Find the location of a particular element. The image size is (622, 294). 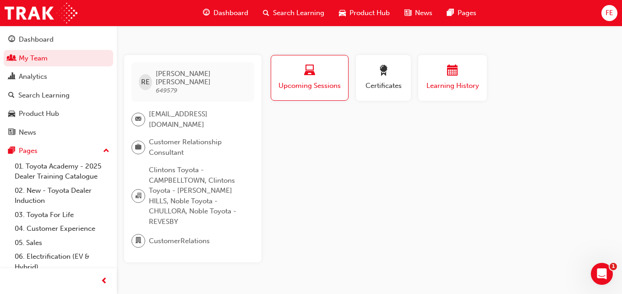

div: Search Learning is located at coordinates (44, 95).